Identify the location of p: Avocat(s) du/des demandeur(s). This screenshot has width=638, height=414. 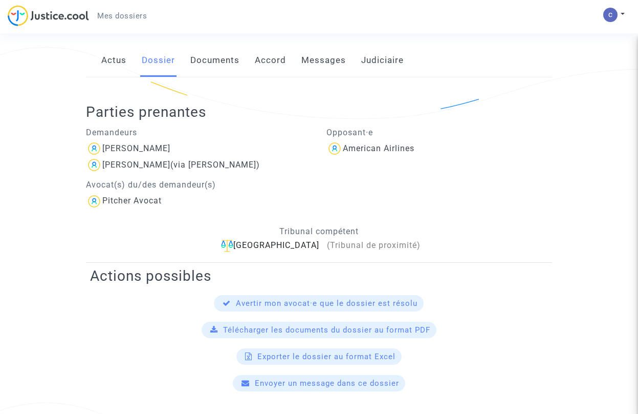
(199, 184).